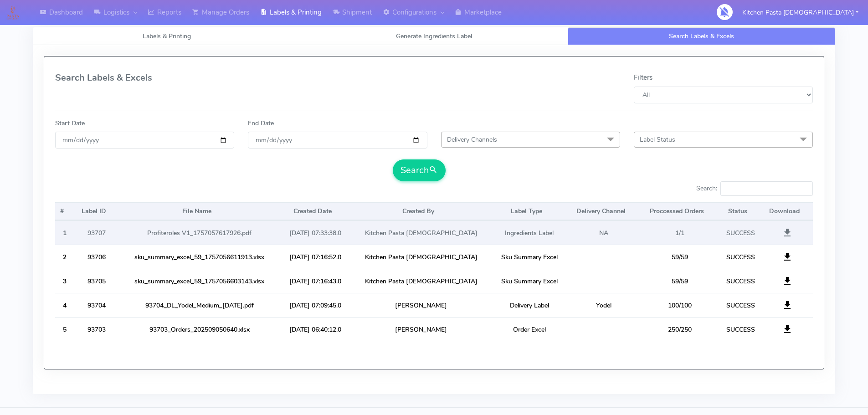 This screenshot has width=868, height=415. Describe the element at coordinates (701, 36) in the screenshot. I see `span: Search Labels & Excels` at that location.